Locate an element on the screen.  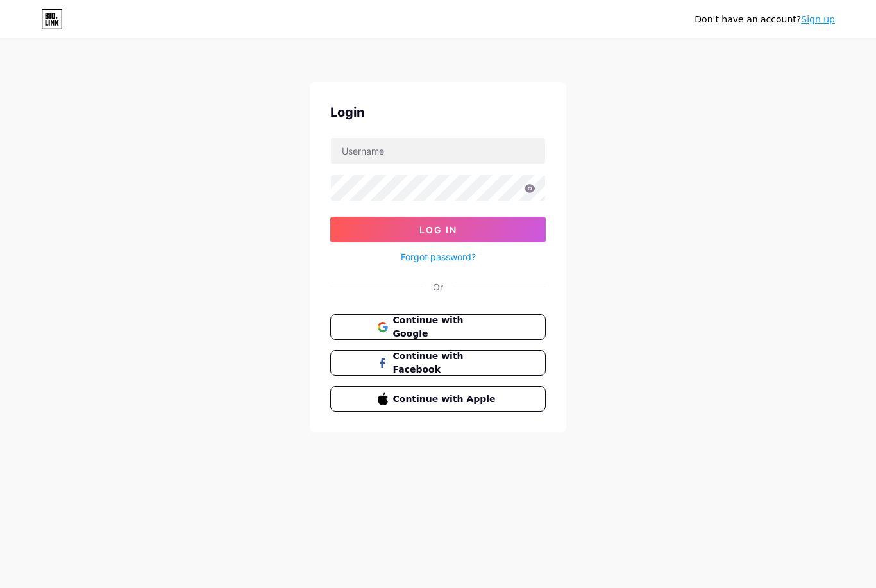
div: Or is located at coordinates (438, 287).